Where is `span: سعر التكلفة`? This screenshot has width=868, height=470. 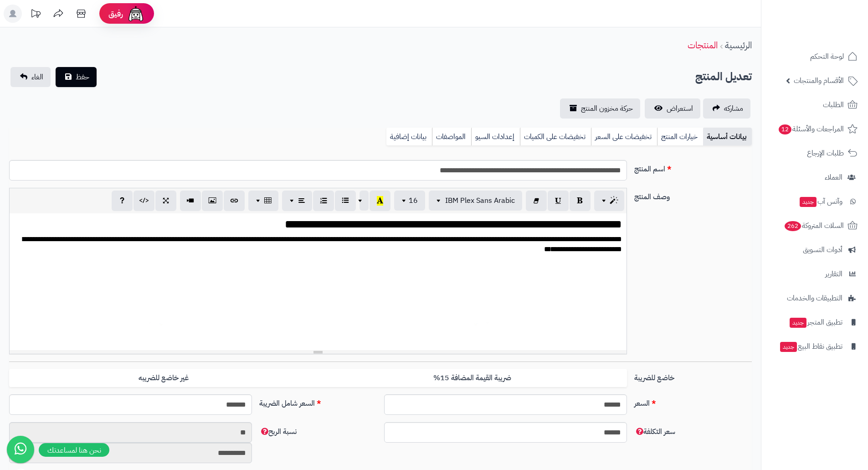 span: سعر التكلفة is located at coordinates (655, 432).